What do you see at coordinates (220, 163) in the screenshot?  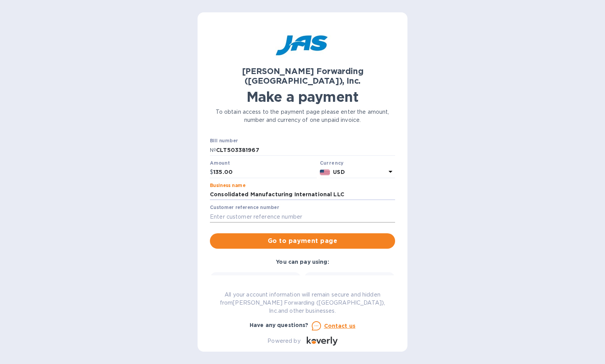 I see `label: Amount` at bounding box center [220, 163].